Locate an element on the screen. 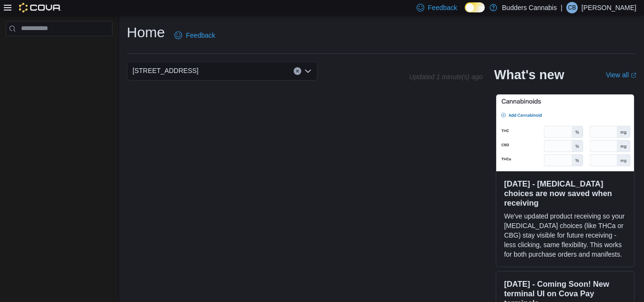  nav: Complex example is located at coordinates (59, 49).